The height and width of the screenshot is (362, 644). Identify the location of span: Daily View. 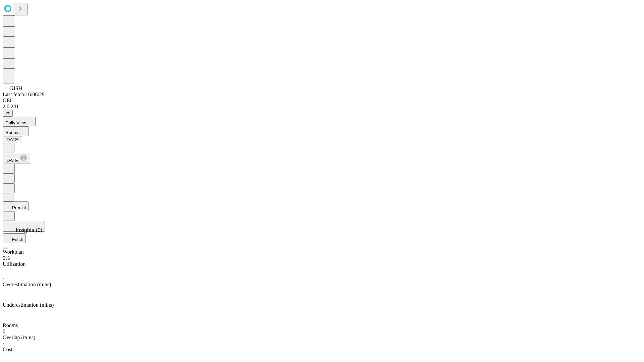
(16, 123).